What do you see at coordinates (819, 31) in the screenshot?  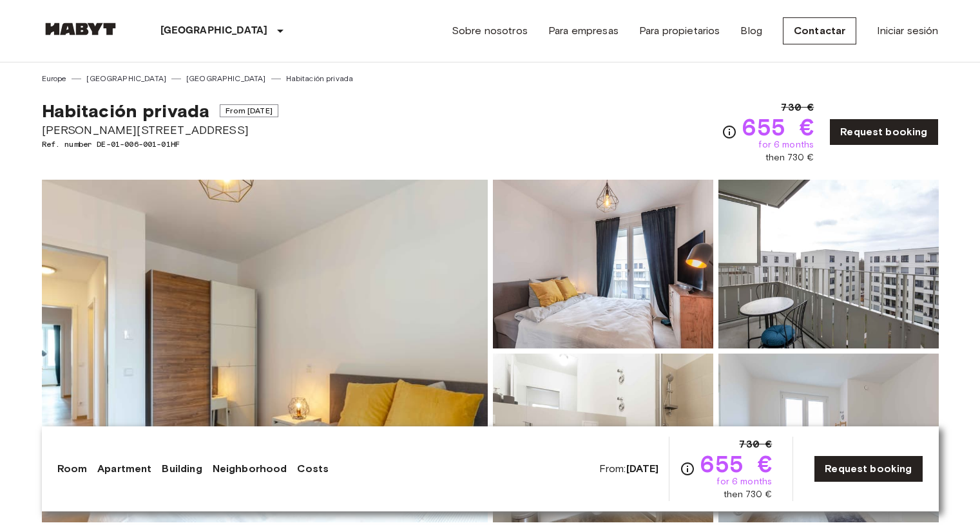 I see `a: Contactar` at bounding box center [819, 31].